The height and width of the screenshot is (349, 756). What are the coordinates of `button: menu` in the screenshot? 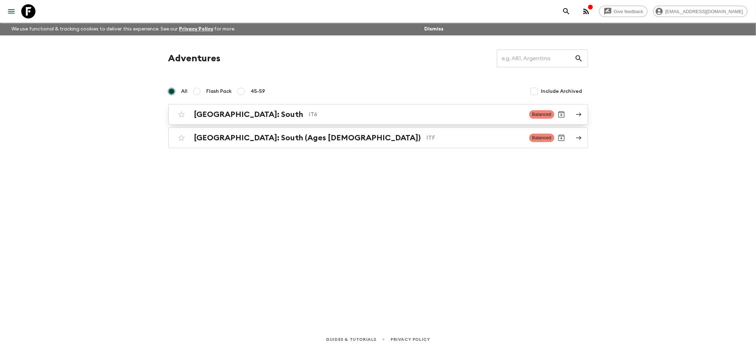 It's located at (11, 11).